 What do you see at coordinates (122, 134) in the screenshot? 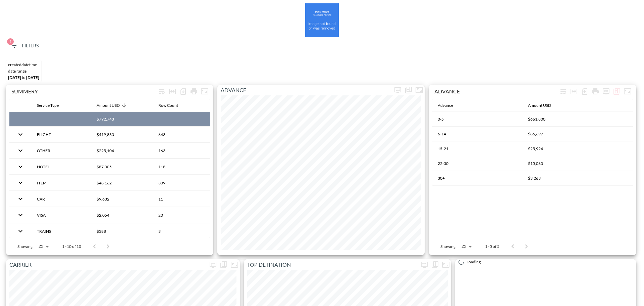
I see `th: $419,833` at bounding box center [122, 134].